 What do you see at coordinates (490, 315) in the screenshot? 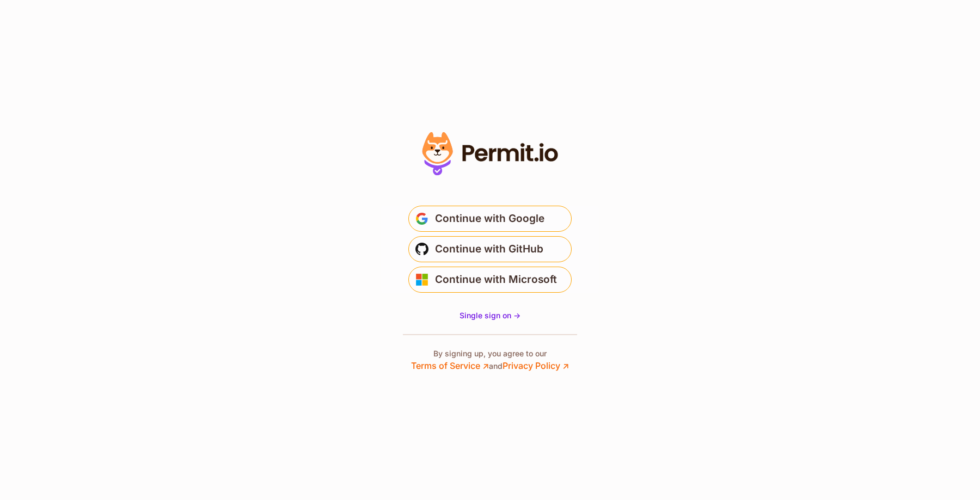
I see `span: Single sign on ->` at bounding box center [490, 315].